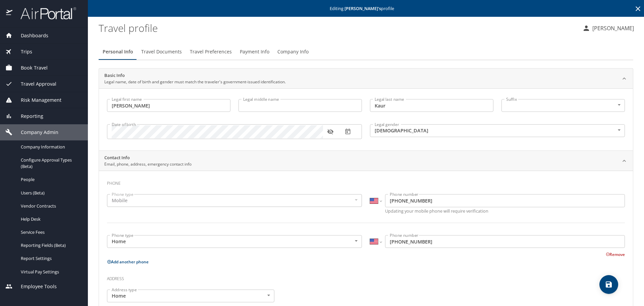  Describe the element at coordinates (293, 52) in the screenshot. I see `span: Company Info` at that location.